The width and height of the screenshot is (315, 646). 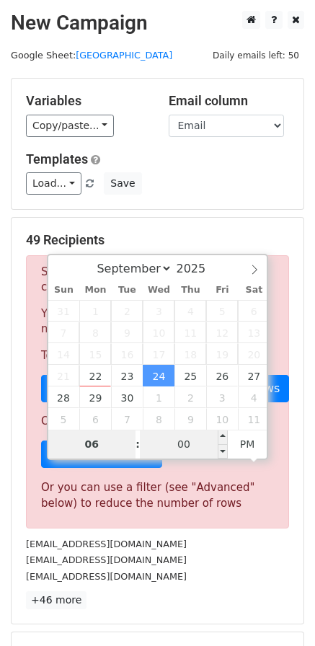 What do you see at coordinates (64, 354) in the screenshot?
I see `span: September 14, 2025` at bounding box center [64, 354].